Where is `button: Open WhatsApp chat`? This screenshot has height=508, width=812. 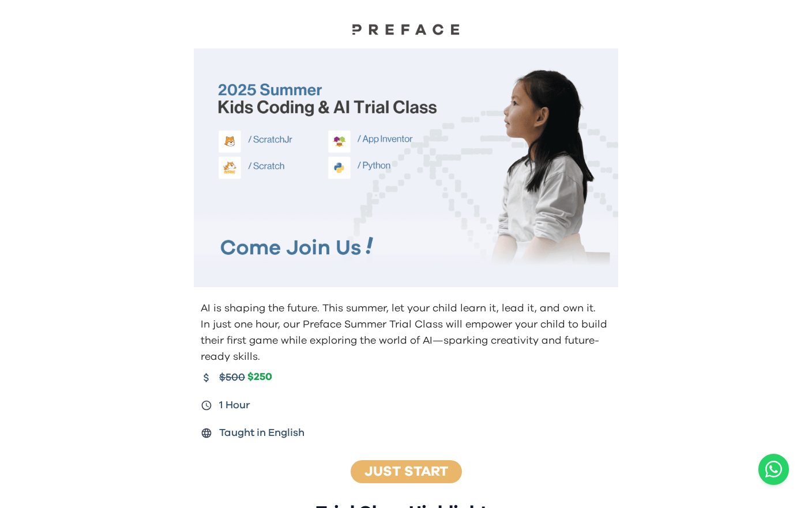
button: Open WhatsApp chat is located at coordinates (773, 469).